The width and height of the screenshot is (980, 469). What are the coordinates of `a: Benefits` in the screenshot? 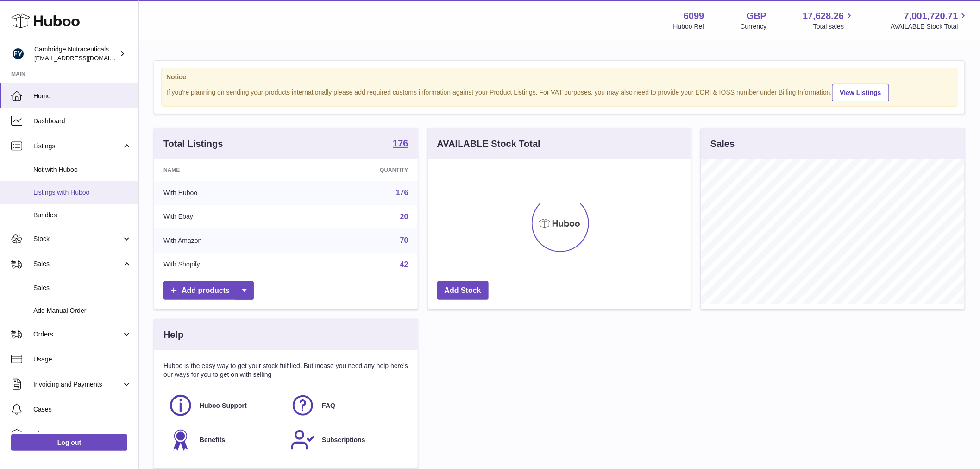 It's located at (225, 439).